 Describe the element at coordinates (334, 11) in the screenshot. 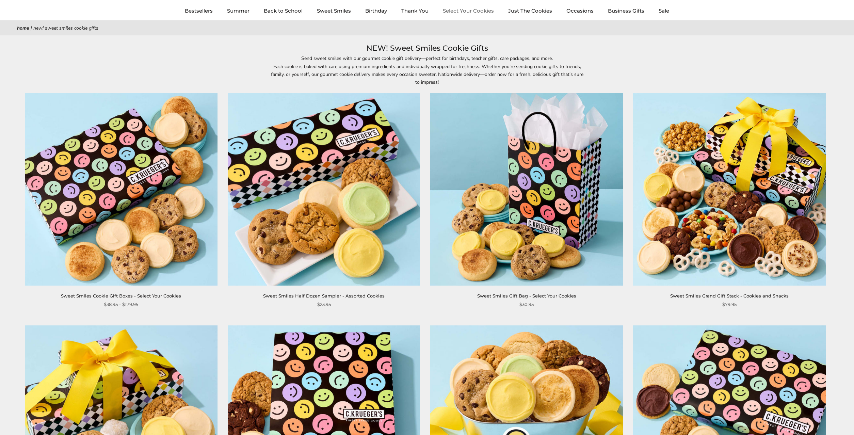

I see `a: Sweet Smiles` at that location.